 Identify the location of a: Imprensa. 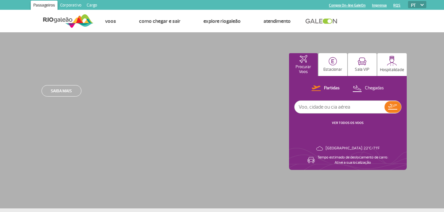
(379, 5).